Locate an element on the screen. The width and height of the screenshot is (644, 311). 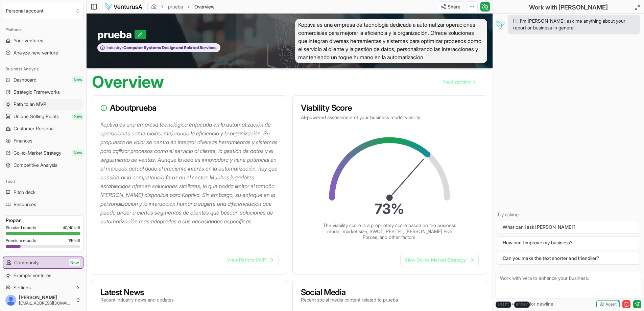
button: Agent is located at coordinates (608, 305).